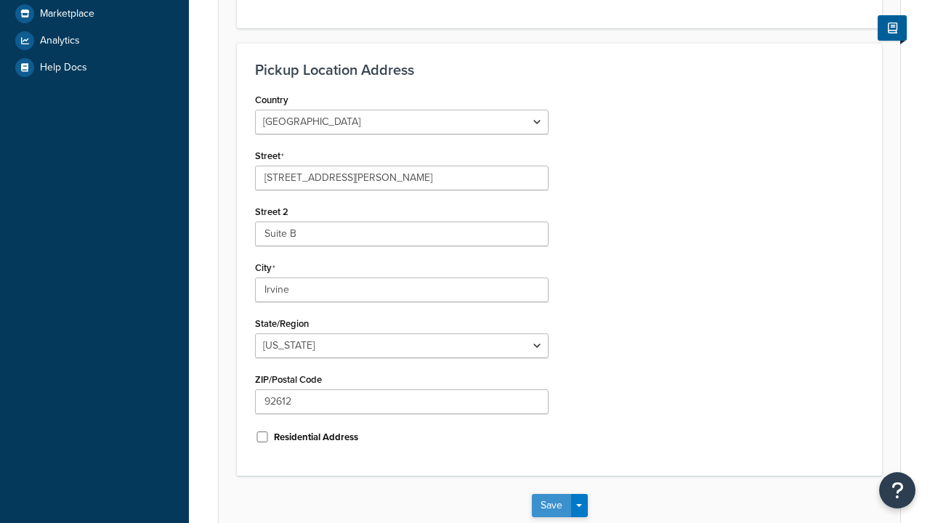 This screenshot has height=523, width=930. I want to click on li: Analytics, so click(94, 41).